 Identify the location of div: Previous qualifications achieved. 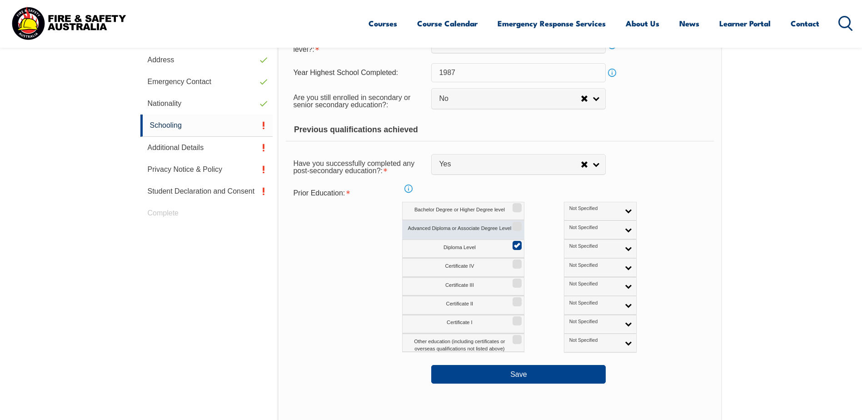
(499, 130).